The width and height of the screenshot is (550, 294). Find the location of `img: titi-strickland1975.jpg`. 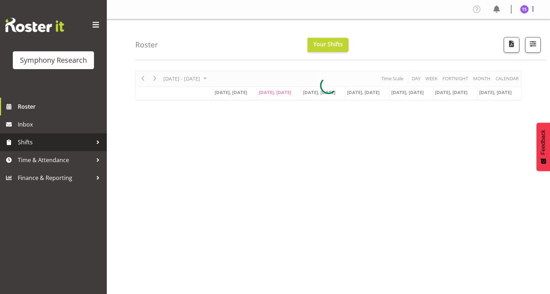

img: titi-strickland1975.jpg is located at coordinates (525, 9).